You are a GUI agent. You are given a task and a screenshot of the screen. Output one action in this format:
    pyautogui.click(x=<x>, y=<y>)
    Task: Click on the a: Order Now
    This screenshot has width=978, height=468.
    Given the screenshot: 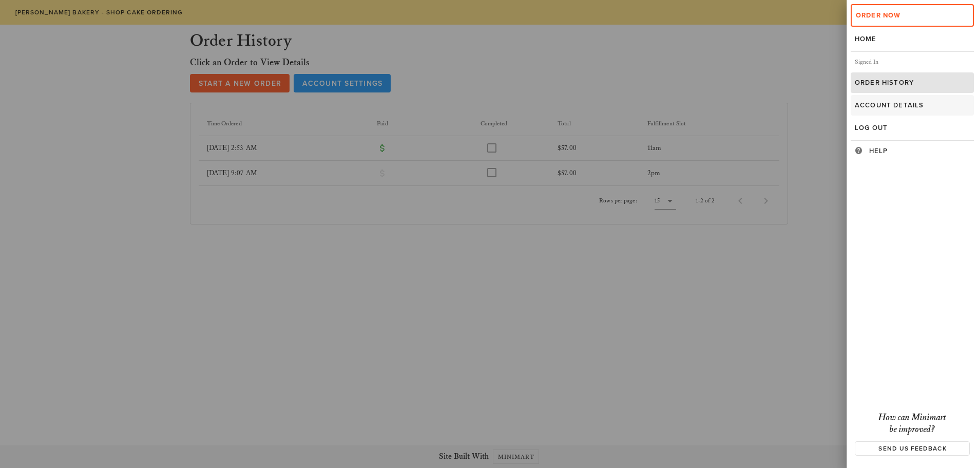 What is the action you would take?
    pyautogui.click(x=913, y=15)
    